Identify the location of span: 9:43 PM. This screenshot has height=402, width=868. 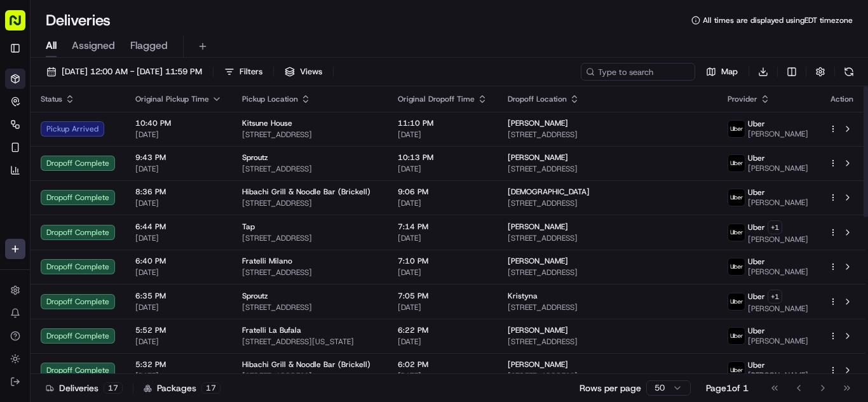
(179, 157).